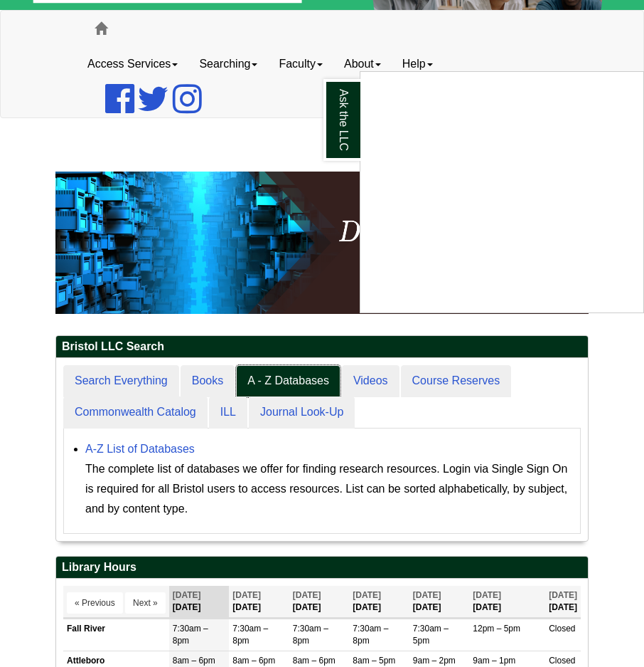 Image resolution: width=644 pixels, height=667 pixels. Describe the element at coordinates (95, 603) in the screenshot. I see `button: « Previous` at that location.